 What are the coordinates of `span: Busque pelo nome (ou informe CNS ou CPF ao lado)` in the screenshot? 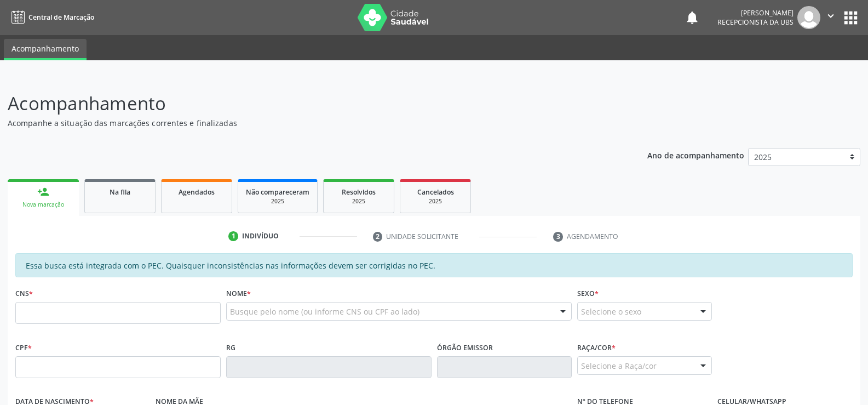 It's located at (325, 311).